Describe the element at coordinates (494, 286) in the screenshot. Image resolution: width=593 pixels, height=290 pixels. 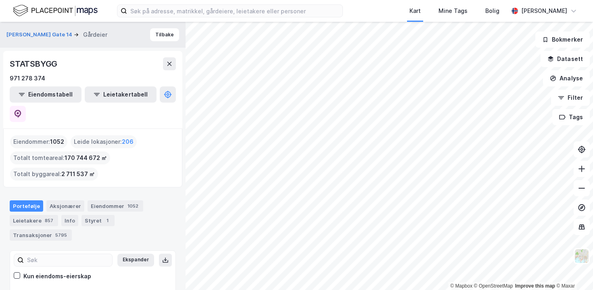
I see `a: OpenStreetMap` at that location.